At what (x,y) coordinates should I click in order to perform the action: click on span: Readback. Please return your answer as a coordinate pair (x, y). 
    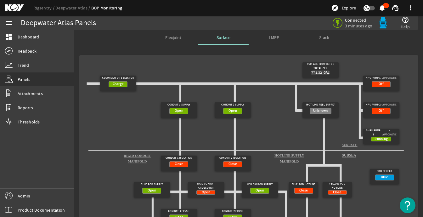
    Looking at the image, I should click on (27, 51).